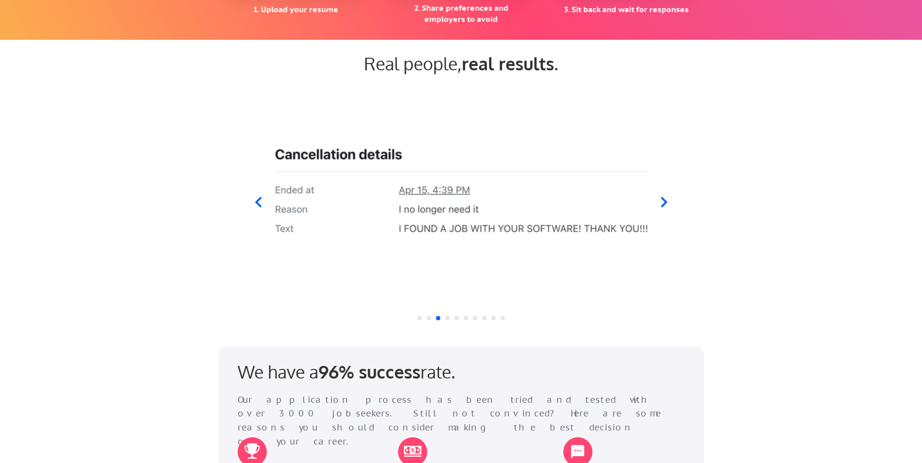 The height and width of the screenshot is (463, 922). Describe the element at coordinates (369, 372) in the screenshot. I see `strong: 96% success` at that location.